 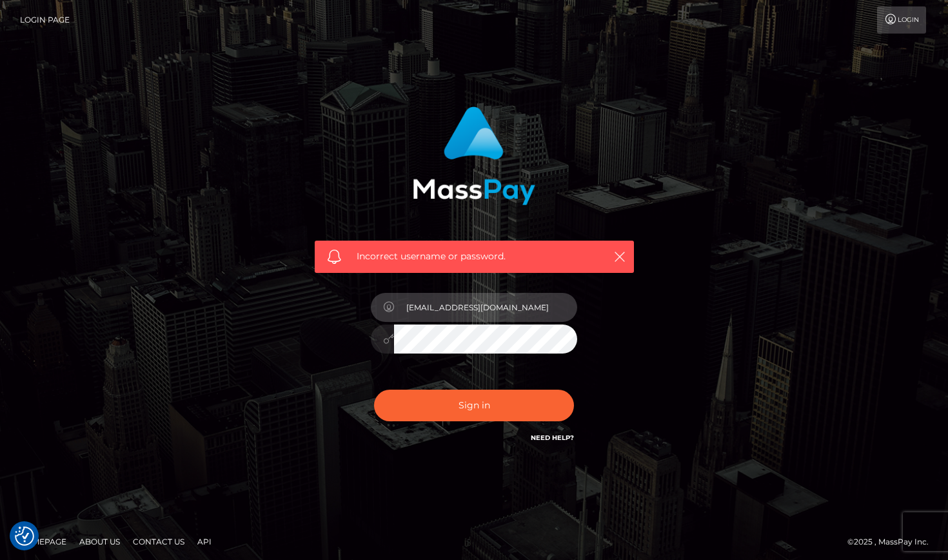 I want to click on img: MassPay Login, so click(x=474, y=156).